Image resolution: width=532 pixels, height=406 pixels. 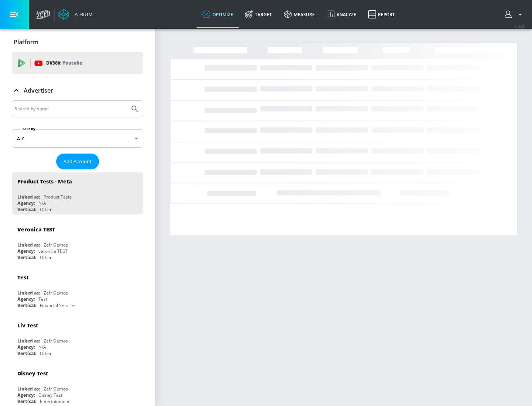 What do you see at coordinates (64, 63) in the screenshot?
I see `p: DV360:` at bounding box center [64, 63].